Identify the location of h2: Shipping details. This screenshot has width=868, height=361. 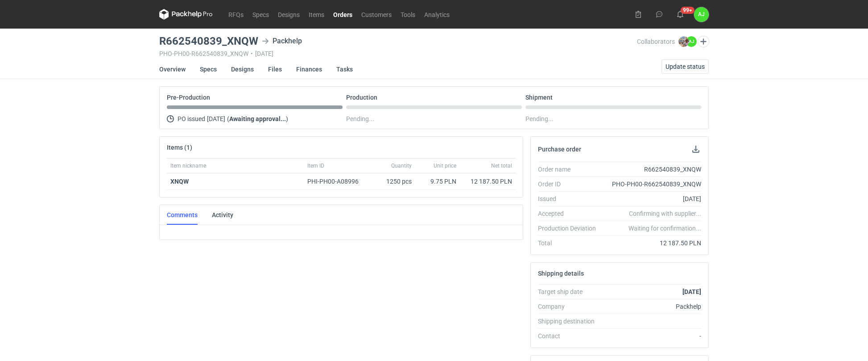
(560, 273).